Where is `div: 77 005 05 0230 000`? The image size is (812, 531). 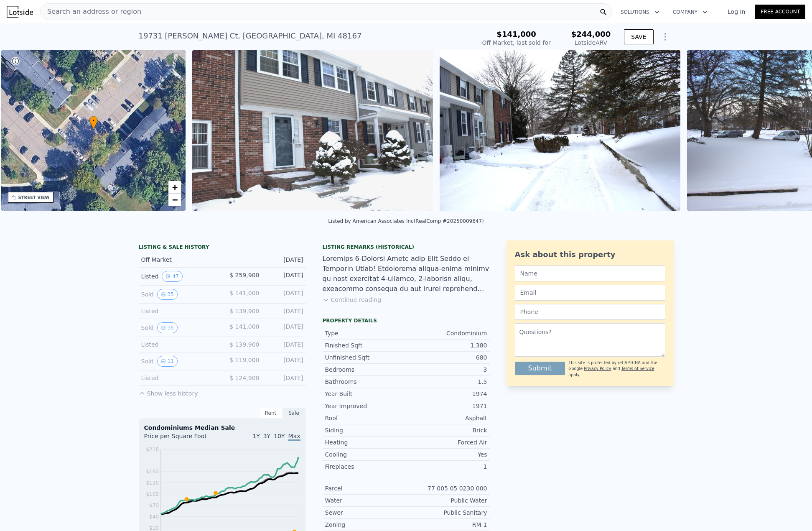 div: 77 005 05 0230 000 is located at coordinates (446, 488).